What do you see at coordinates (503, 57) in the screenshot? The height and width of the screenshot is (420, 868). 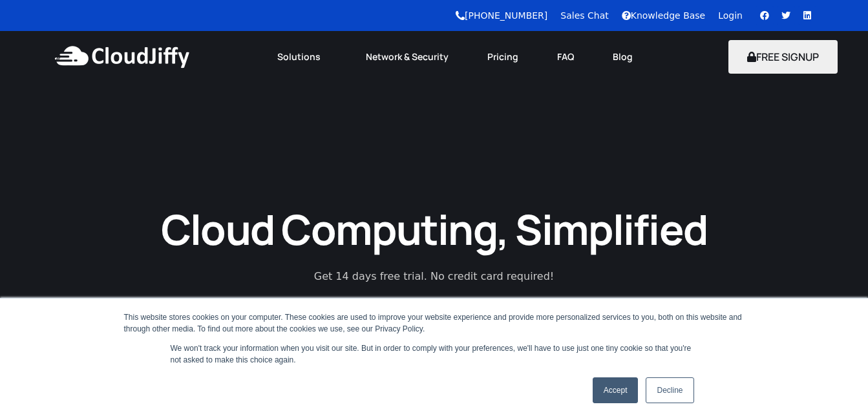 I see `a: Pricing` at bounding box center [503, 57].